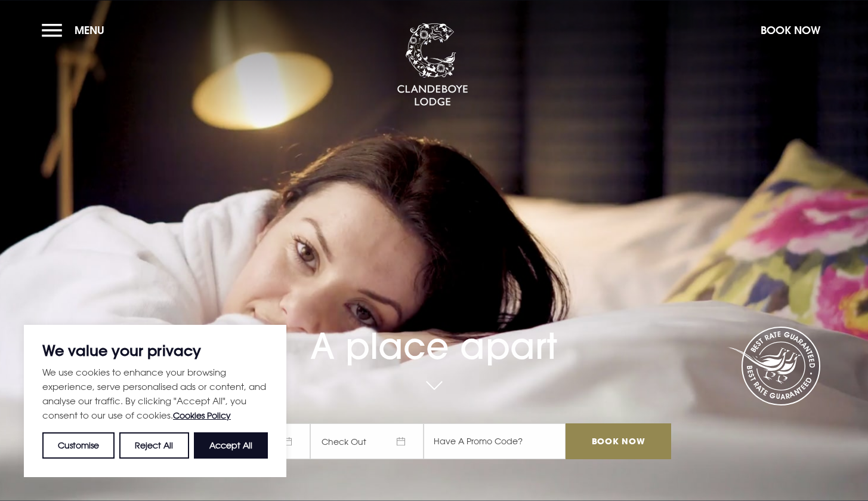 The width and height of the screenshot is (868, 501). I want to click on span: Check Out, so click(367, 441).